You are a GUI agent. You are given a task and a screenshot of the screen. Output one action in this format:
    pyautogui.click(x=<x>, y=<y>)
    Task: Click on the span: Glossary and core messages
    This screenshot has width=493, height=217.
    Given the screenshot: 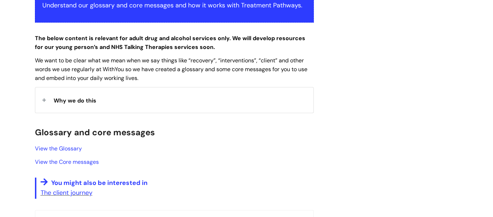 What is the action you would take?
    pyautogui.click(x=95, y=132)
    